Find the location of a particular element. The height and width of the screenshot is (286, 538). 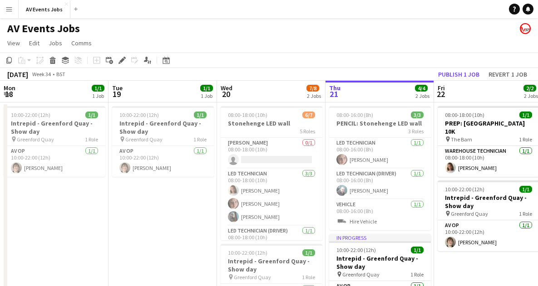

div: BST is located at coordinates (61, 74).